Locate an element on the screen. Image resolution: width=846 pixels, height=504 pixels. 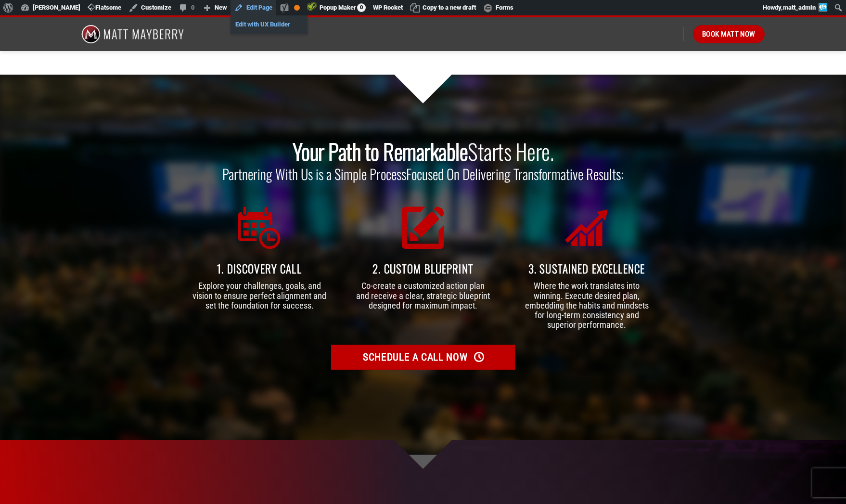
h3: 1. Discovery Call is located at coordinates (260, 269).